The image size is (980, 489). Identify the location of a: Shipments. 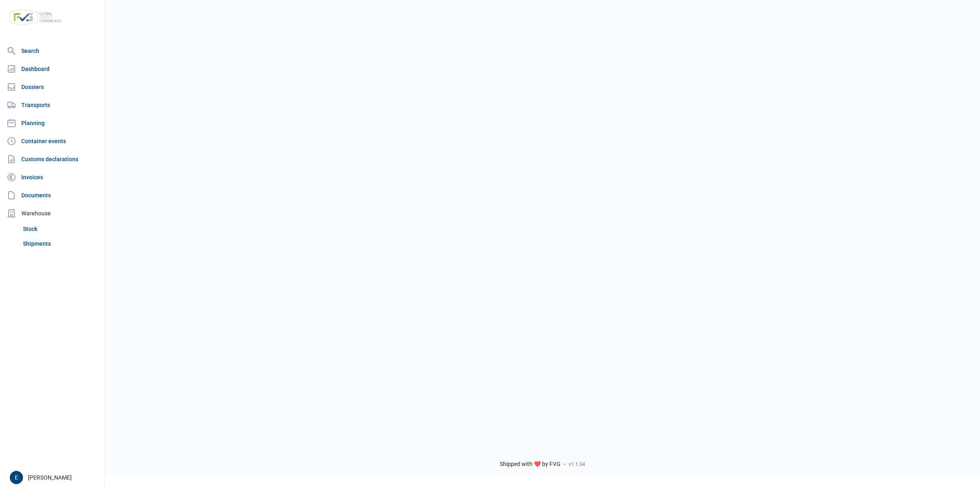
(60, 244).